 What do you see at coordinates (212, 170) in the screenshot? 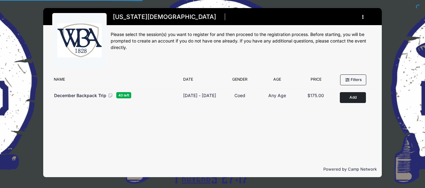
I see `p: Powered by Camp Network` at bounding box center [212, 170].